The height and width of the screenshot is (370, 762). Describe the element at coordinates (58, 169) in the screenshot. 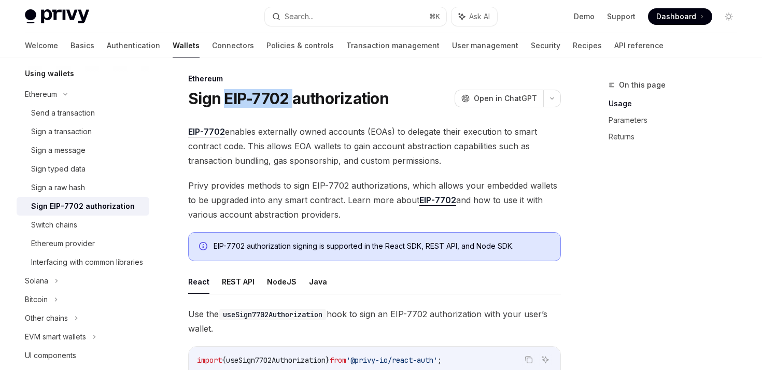

I see `div: Sign typed data` at that location.